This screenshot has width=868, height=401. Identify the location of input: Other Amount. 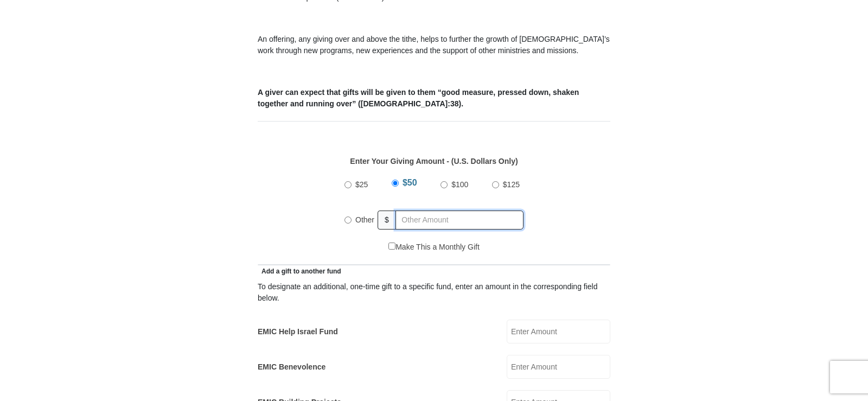
(459, 220).